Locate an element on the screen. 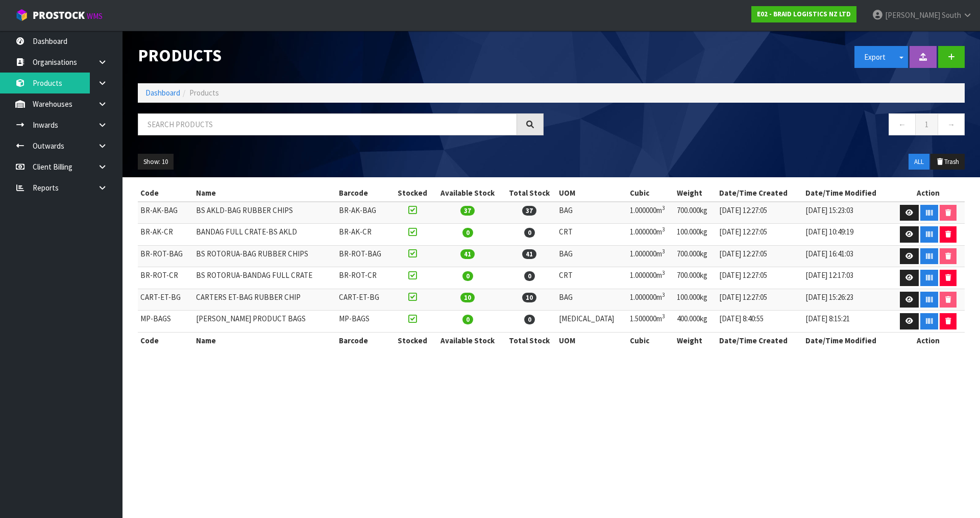  small: WMS is located at coordinates (95, 16).